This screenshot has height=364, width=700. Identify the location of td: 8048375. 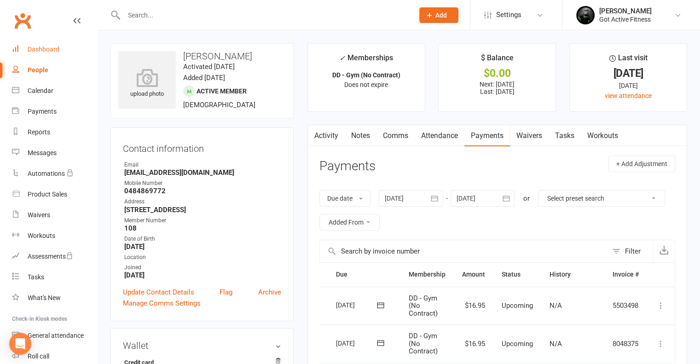
(626, 343).